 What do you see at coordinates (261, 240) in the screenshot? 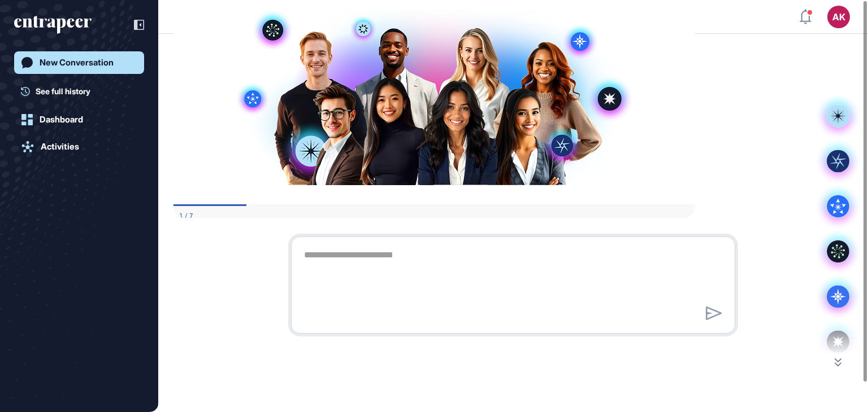
I see `img: Modal Media` at bounding box center [261, 240].